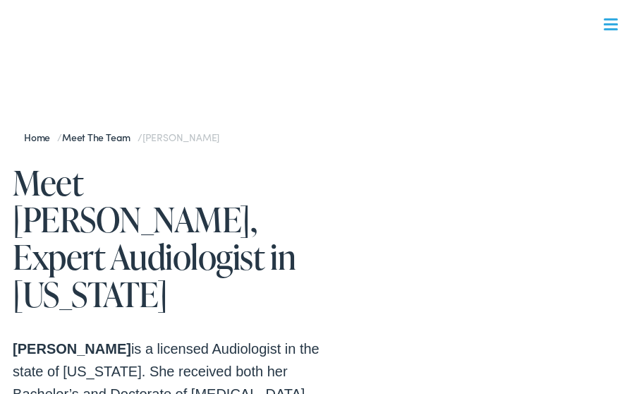 The image size is (639, 394). Describe the element at coordinates (325, 78) in the screenshot. I see `a: What We Offer` at that location.